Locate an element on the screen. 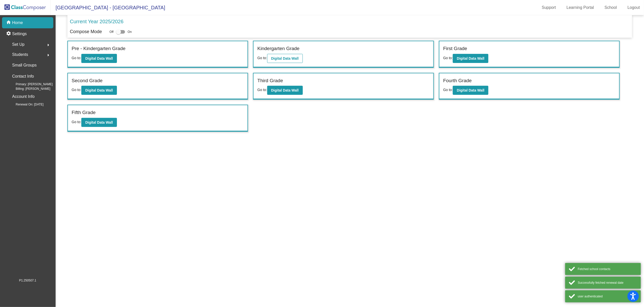  p: Contact Info is located at coordinates (23, 76).